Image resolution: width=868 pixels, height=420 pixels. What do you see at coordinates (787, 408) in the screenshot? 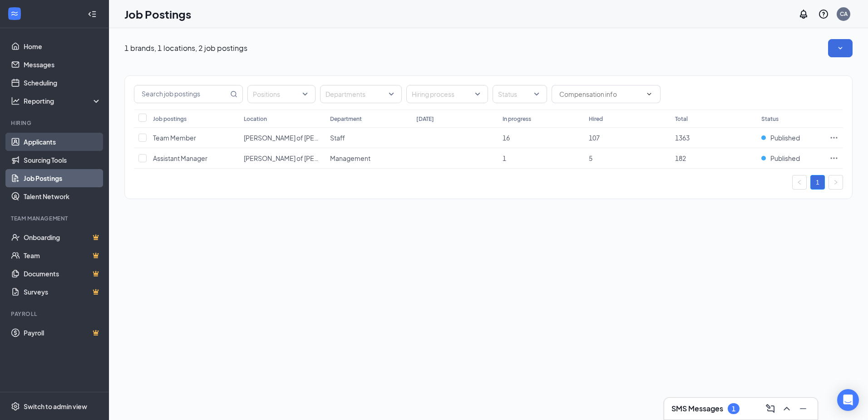
I see `svg: ChevronUp` at bounding box center [787, 408].